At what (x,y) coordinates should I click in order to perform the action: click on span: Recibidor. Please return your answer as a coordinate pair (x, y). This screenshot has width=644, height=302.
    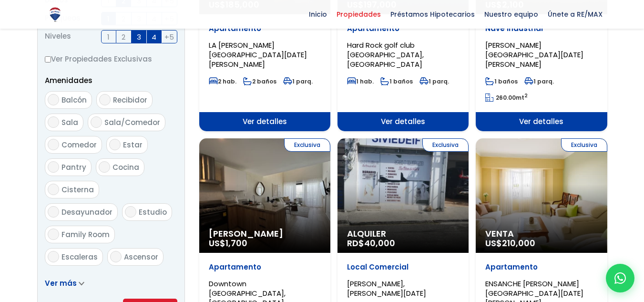
    Looking at the image, I should click on (130, 99).